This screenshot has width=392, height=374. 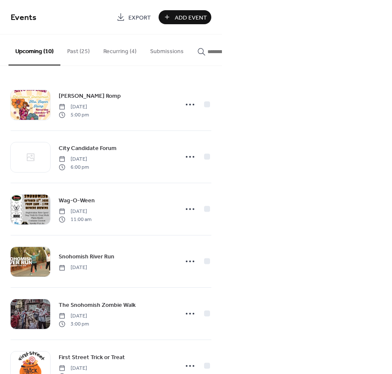 I want to click on span: 5:00 pm, so click(x=74, y=115).